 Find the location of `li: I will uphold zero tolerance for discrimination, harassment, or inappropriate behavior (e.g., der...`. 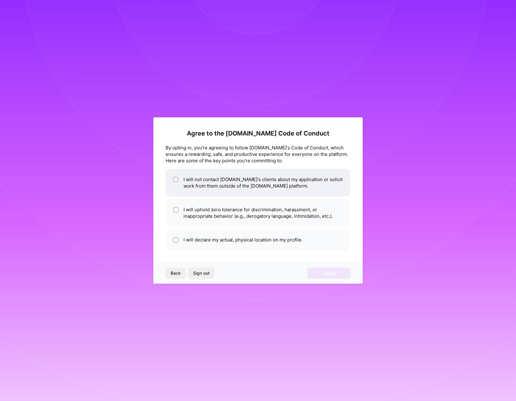

li: I will uphold zero tolerance for discrimination, harassment, or inappropriate behavior (e.g., der... is located at coordinates (258, 213).